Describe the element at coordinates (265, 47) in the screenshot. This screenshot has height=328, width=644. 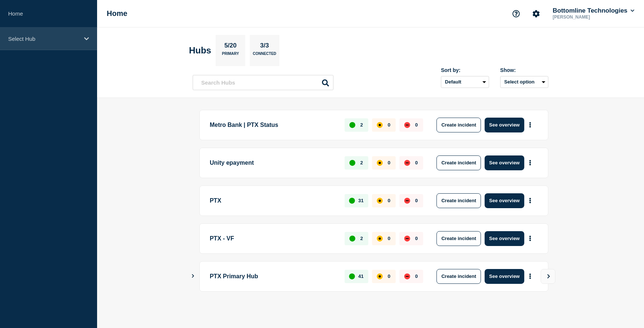
I see `p: 3/3` at that location.